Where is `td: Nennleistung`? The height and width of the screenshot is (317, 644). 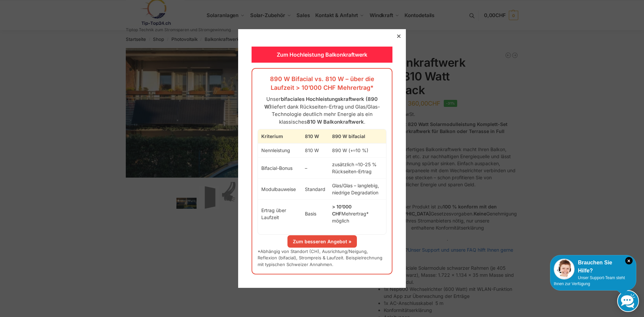
td: Nennleistung is located at coordinates (280, 150).